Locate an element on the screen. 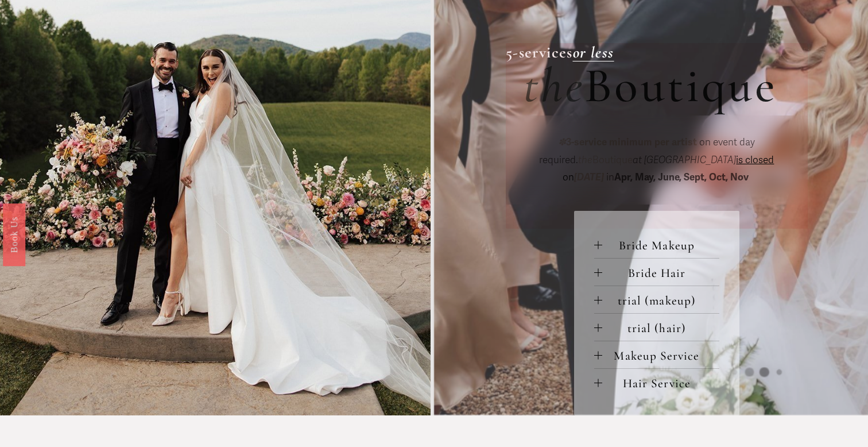 This screenshot has height=447, width=868. button: trial (hair) is located at coordinates (657, 327).